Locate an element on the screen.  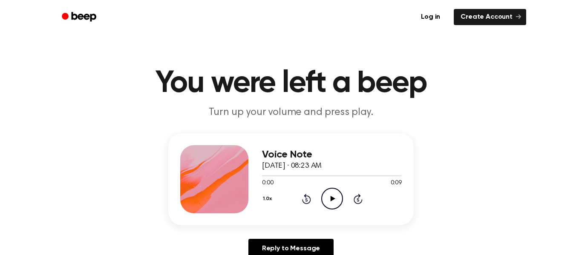
a: Create Account is located at coordinates (490, 17).